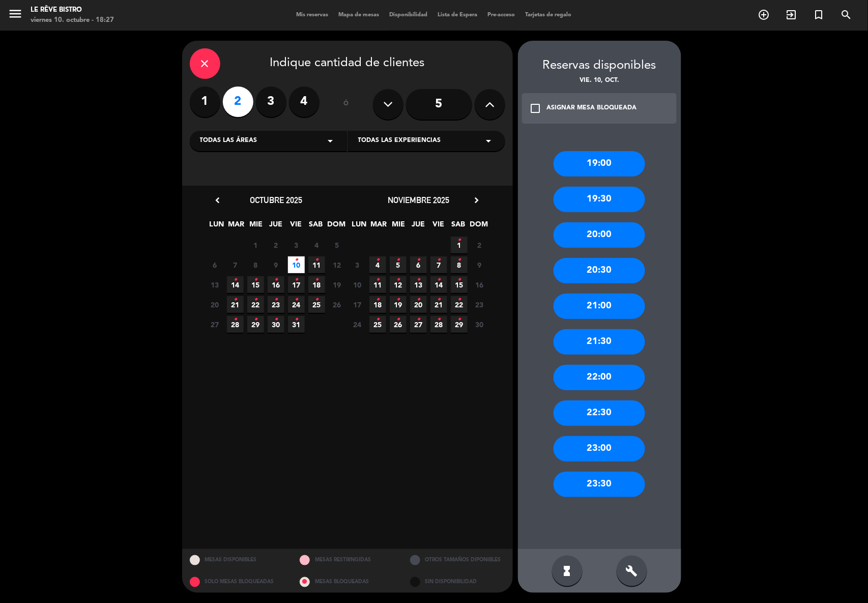  What do you see at coordinates (276, 200) in the screenshot?
I see `span: octubre 2025` at bounding box center [276, 200].